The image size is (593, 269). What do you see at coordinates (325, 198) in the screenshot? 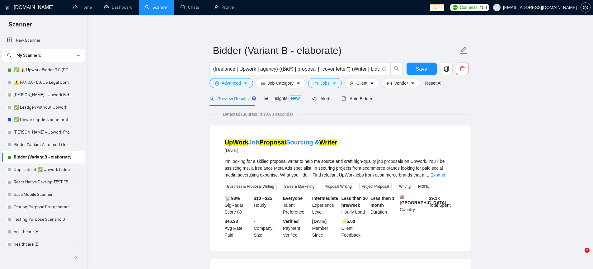
I see `b: Intermediate` at bounding box center [325, 198].